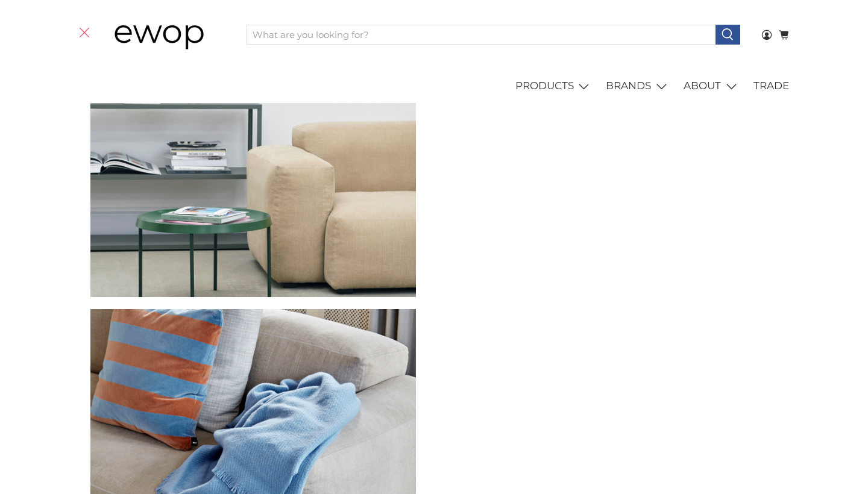 Image resolution: width=868 pixels, height=494 pixels. I want to click on a: TRADE, so click(772, 86).